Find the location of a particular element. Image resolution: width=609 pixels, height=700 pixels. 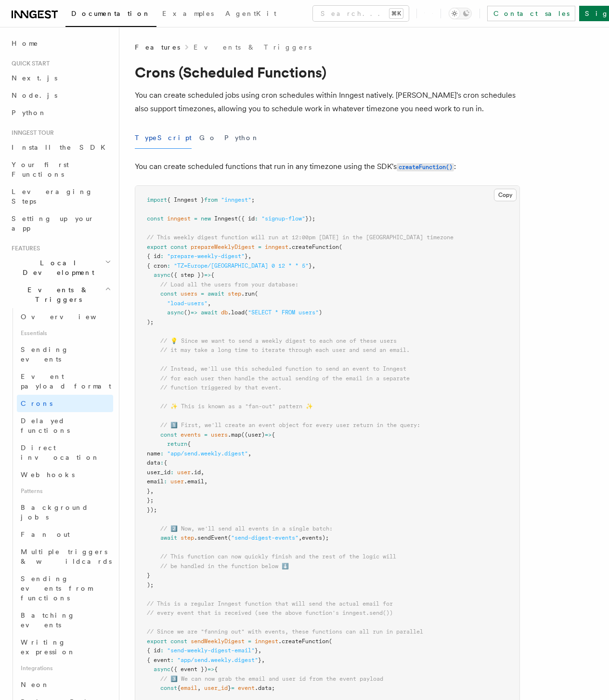

a: Your first Functions is located at coordinates (60, 170).